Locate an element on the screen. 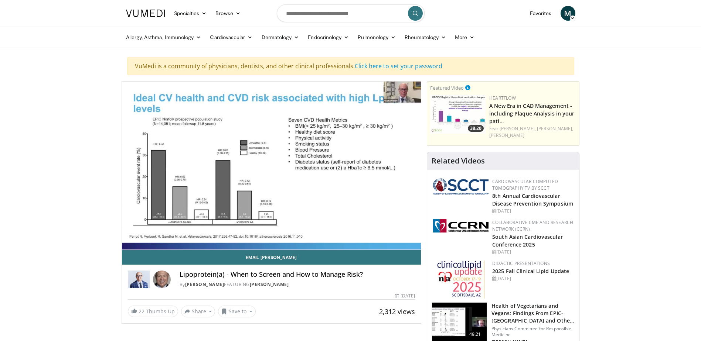 This screenshot has height=341, width=701. span: M is located at coordinates (568, 13).